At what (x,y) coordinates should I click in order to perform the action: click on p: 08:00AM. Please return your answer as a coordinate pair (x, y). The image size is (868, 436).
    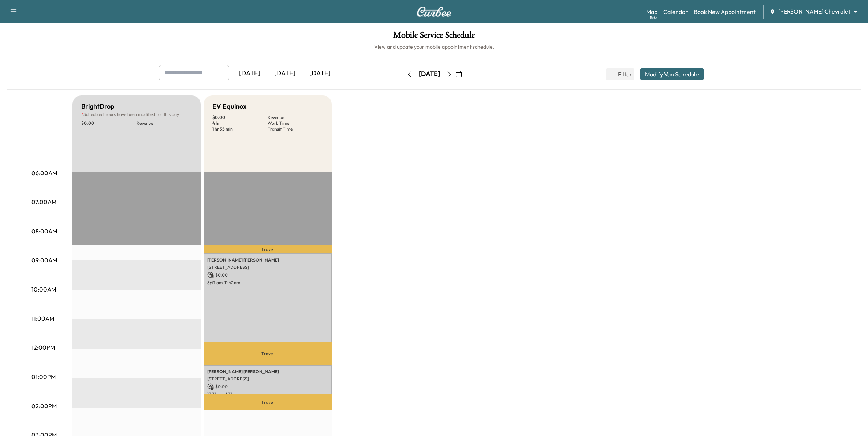
    Looking at the image, I should click on (45, 231).